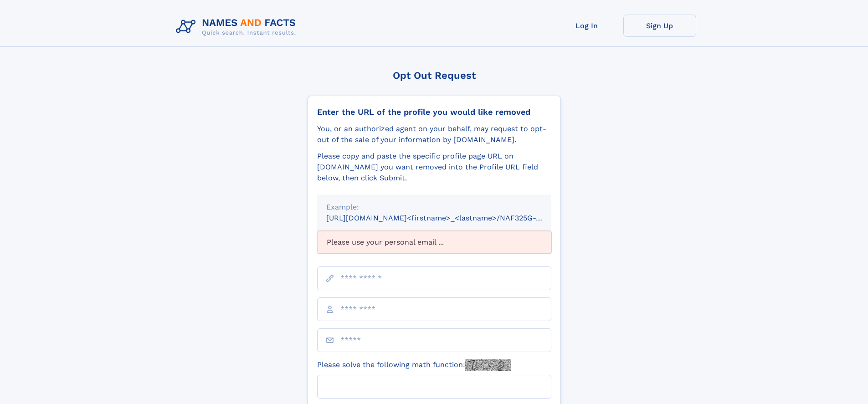 This screenshot has height=404, width=868. What do you see at coordinates (434, 242) in the screenshot?
I see `div: Please use your personal email ...` at bounding box center [434, 242].